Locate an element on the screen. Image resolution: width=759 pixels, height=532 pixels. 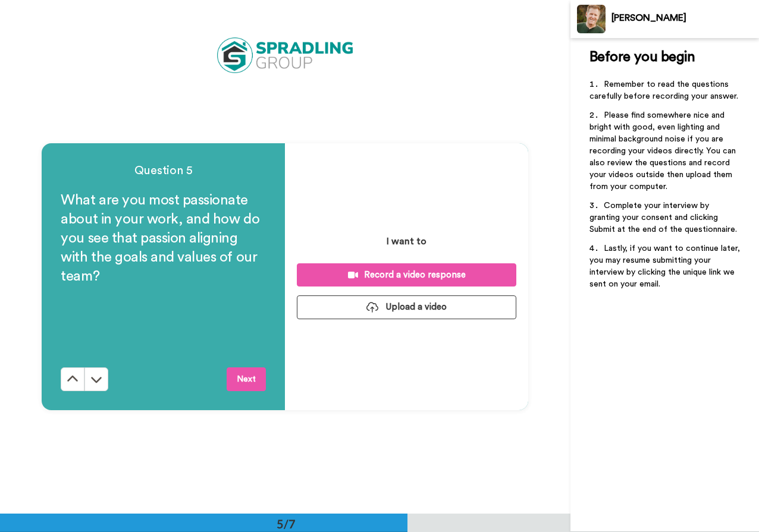
span: Complete your interview by granting your consent and clicking Submit at the end of the questionna... is located at coordinates (663, 217).